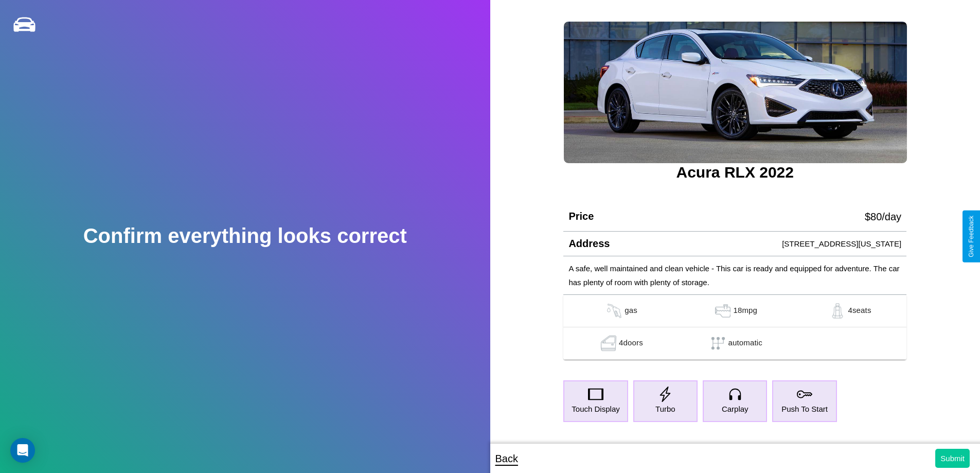 This screenshot has width=980, height=473. I want to click on div: Open Intercom Messenger, so click(23, 450).